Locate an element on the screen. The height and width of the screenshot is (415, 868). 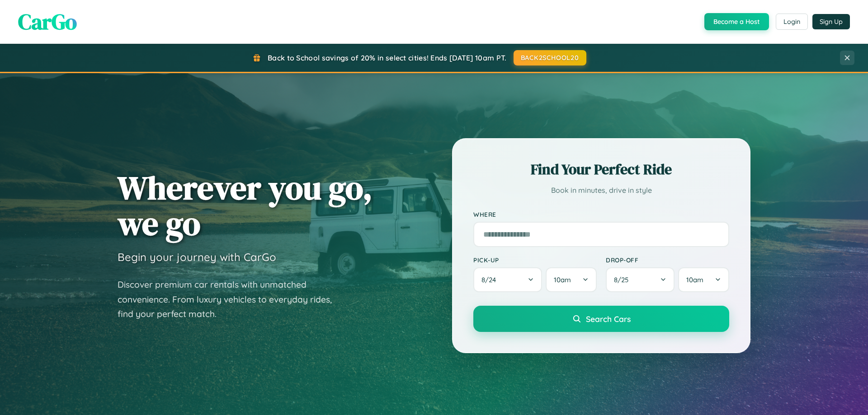
h2: Find Your Perfect Ride is located at coordinates (601, 169).